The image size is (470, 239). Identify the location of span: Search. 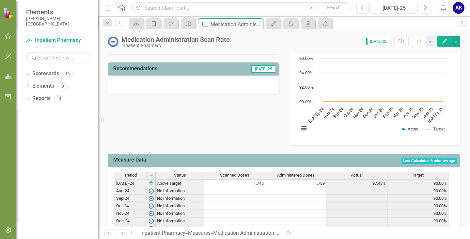
(333, 8).